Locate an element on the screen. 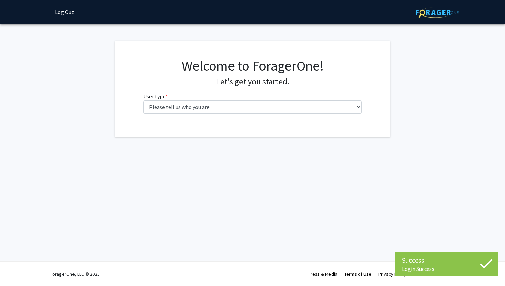 The image size is (505, 286). div: Success is located at coordinates (447, 260).